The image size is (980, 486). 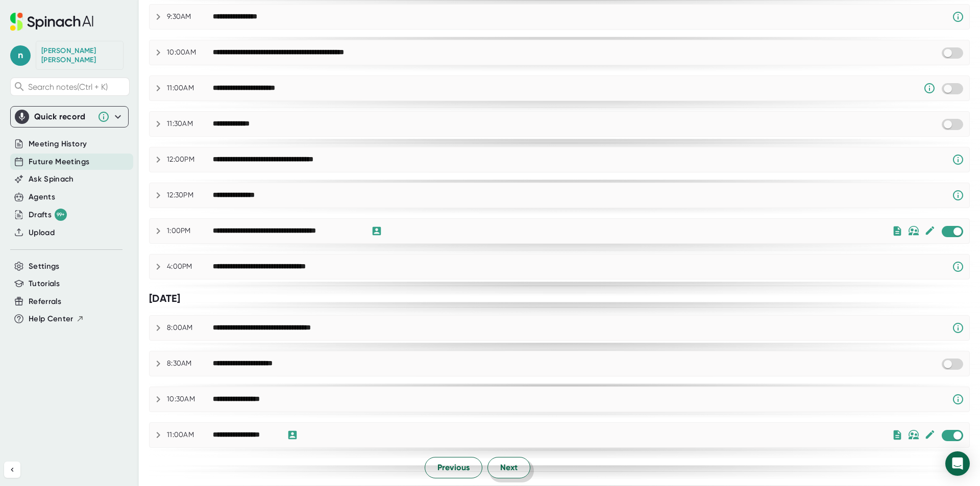 What do you see at coordinates (45, 302) in the screenshot?
I see `span: Referrals` at bounding box center [45, 302].